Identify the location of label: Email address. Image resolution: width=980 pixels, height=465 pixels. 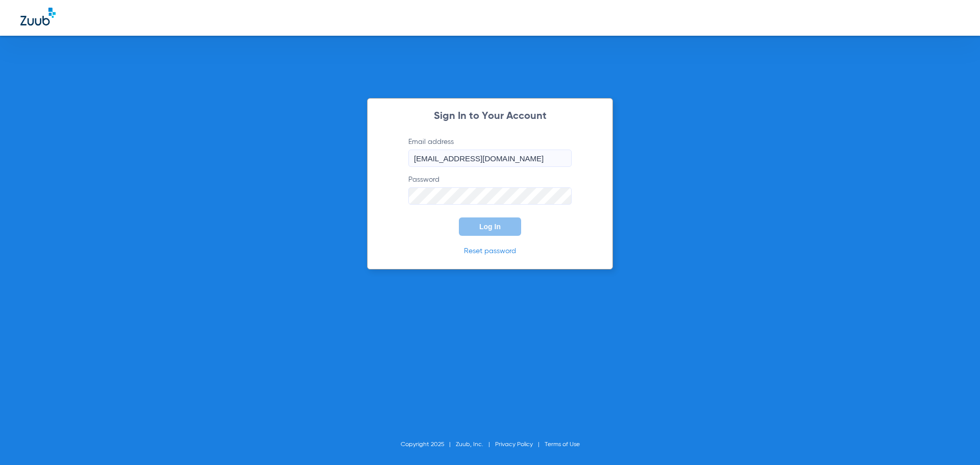
(490, 151).